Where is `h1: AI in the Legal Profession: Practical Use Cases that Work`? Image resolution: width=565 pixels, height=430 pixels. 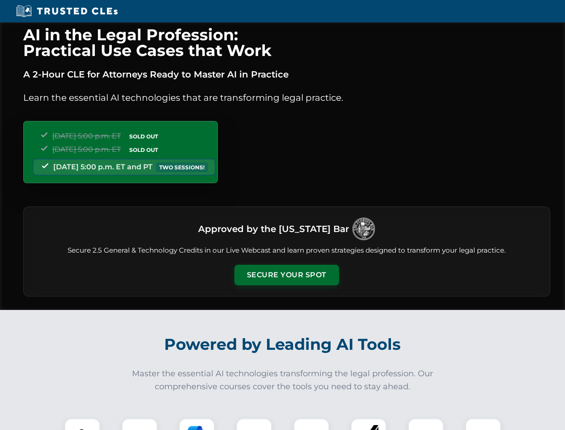
h1: AI in the Legal Profession: Practical Use Cases that Work is located at coordinates (287, 43).